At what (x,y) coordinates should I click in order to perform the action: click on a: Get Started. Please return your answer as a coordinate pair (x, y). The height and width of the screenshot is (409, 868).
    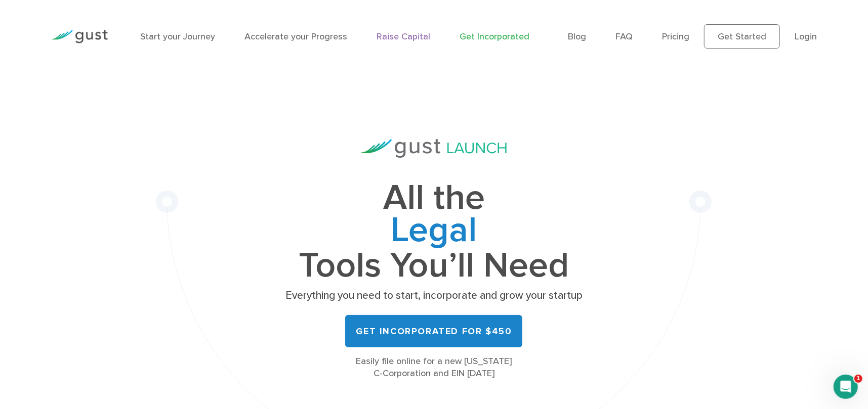
    Looking at the image, I should click on (742, 37).